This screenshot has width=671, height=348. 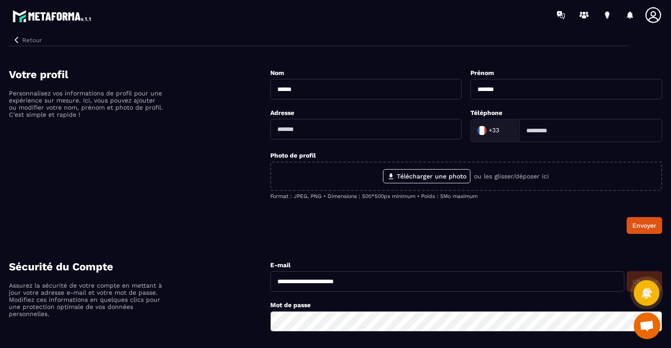 I want to click on label: Photo de profil, so click(x=293, y=155).